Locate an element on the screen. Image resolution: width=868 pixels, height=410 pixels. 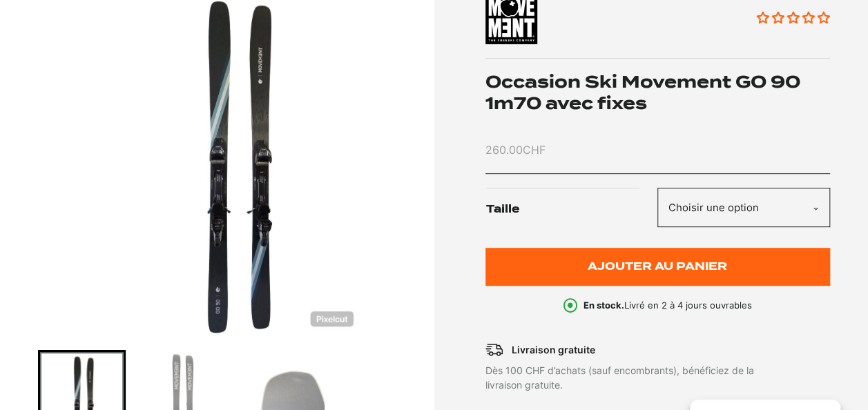
p: Dès 100 CHF d’achats (sauf encombrants), bénéficiez de la livraison gratuite. is located at coordinates (622, 378).